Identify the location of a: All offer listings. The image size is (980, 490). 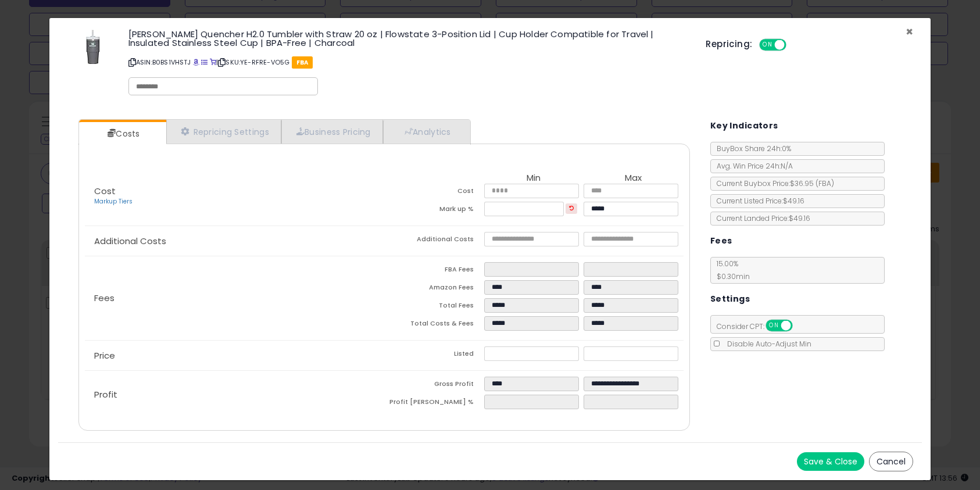
(204, 62).